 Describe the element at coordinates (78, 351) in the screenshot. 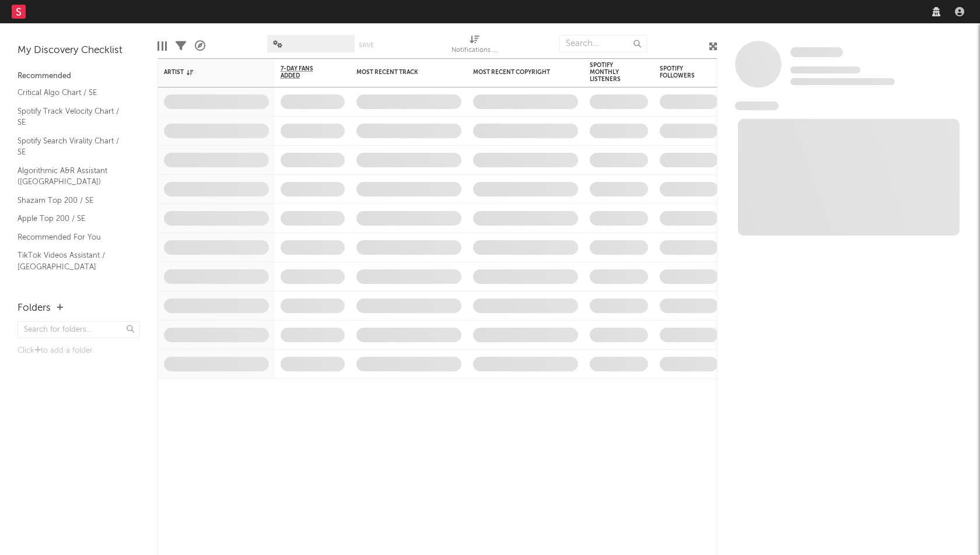

I see `div: Click to add a folder.` at that location.